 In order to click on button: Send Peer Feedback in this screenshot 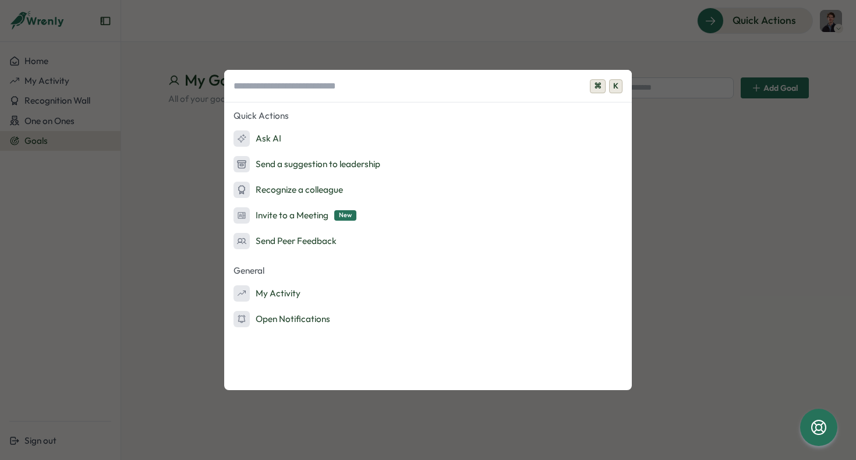, I will do `click(428, 241)`.